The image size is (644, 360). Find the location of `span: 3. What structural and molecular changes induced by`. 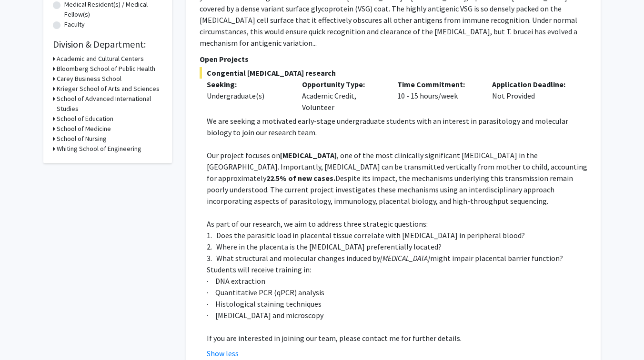

span: 3. What structural and molecular changes induced by is located at coordinates (294, 258).